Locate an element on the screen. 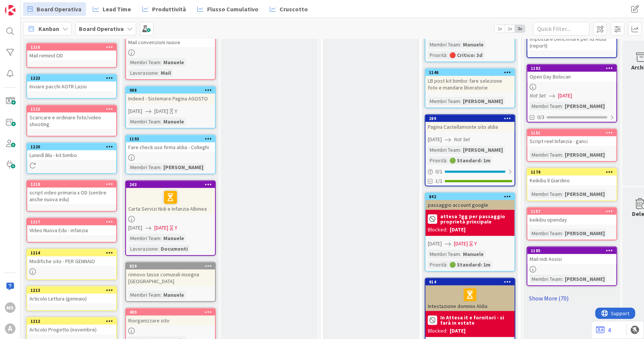 The width and height of the screenshot is (644, 339). div: Indeed - Sistemare Pagina AGOSTO is located at coordinates (170, 98).